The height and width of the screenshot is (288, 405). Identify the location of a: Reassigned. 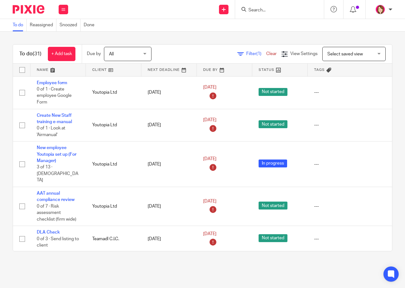
(43, 25).